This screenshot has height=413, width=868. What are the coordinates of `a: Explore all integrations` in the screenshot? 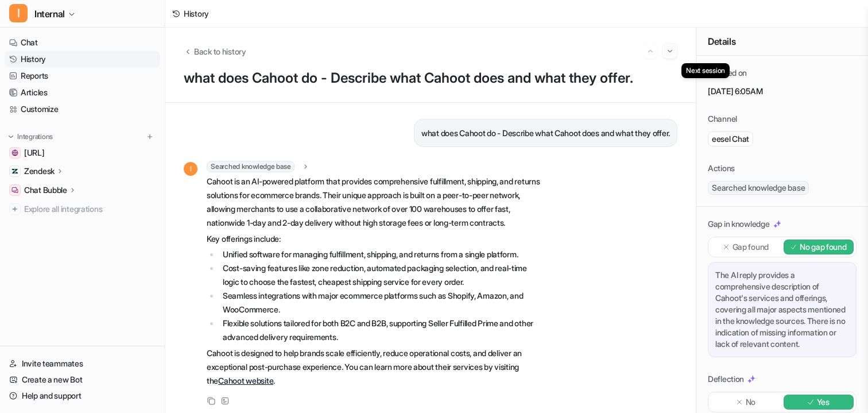 It's located at (82, 209).